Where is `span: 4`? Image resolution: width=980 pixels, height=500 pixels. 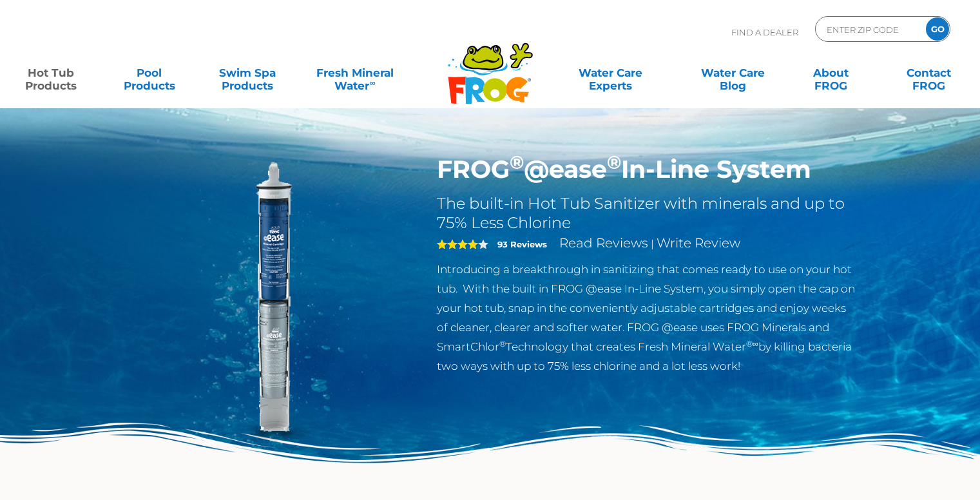 span: 4 is located at coordinates (457, 244).